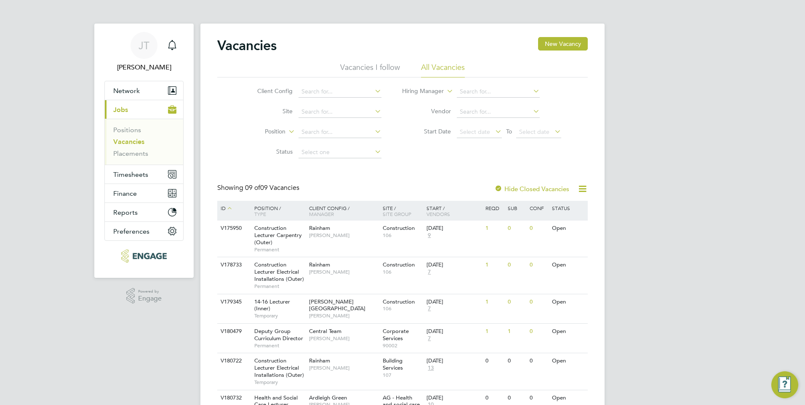 The image size is (805, 405). Describe the element at coordinates (426, 111) in the screenshot. I see `label: Vendor` at that location.